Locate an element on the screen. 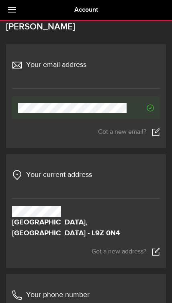 Image resolution: width=172 pixels, height=303 pixels. span: Verified is located at coordinates (140, 108).